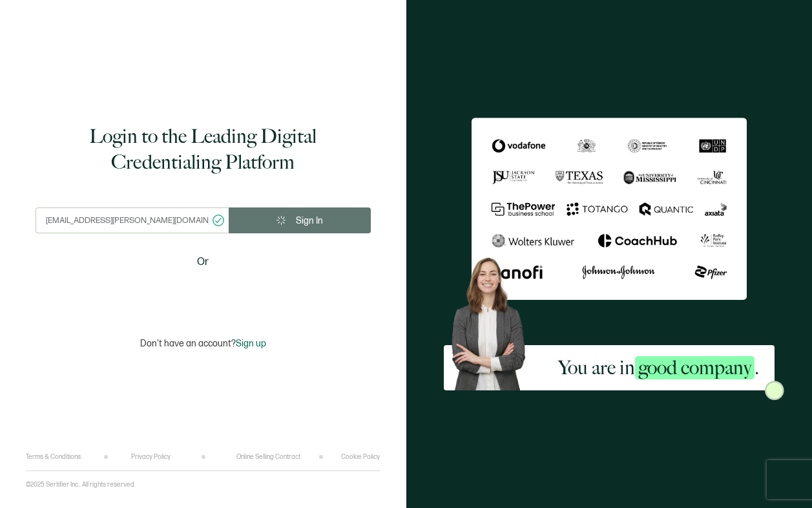  Describe the element at coordinates (609, 208) in the screenshot. I see `img: Sertifier Login - You are in <span class="strong-h">good company</span>.` at that location.